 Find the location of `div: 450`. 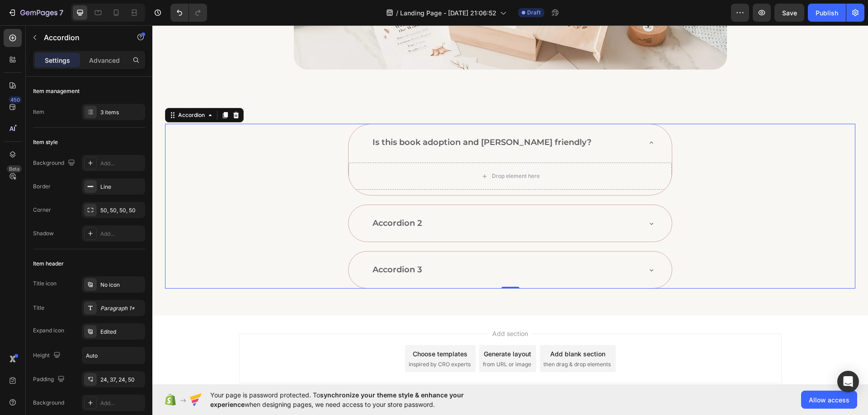

div: 450 is located at coordinates (15, 100).